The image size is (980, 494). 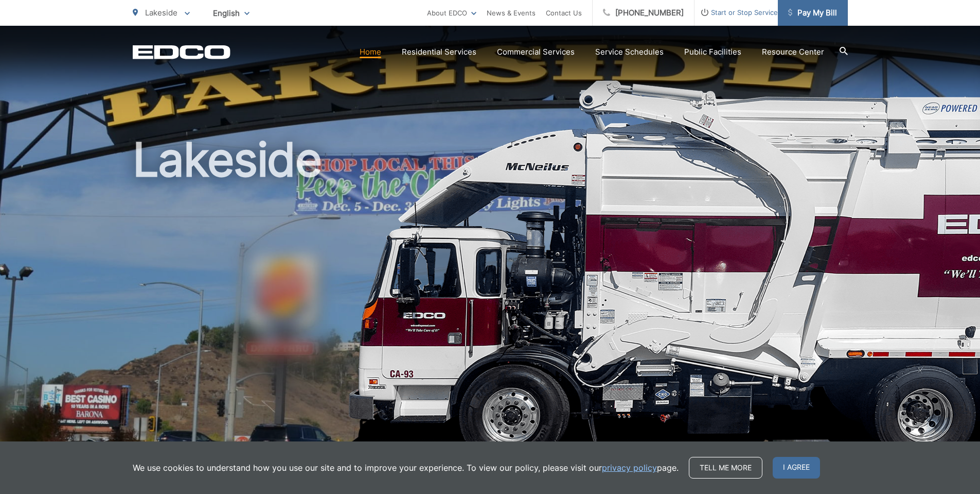 I want to click on span: I agree, so click(x=797, y=468).